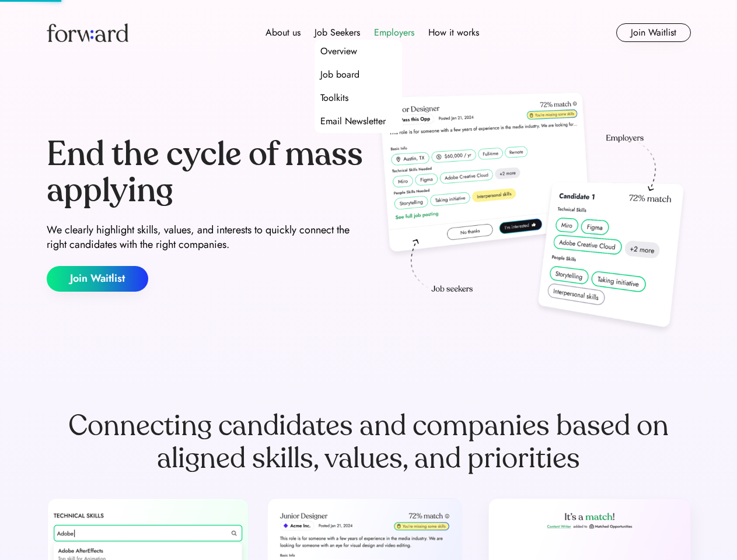  What do you see at coordinates (334, 98) in the screenshot?
I see `div: Toolkits` at bounding box center [334, 98].